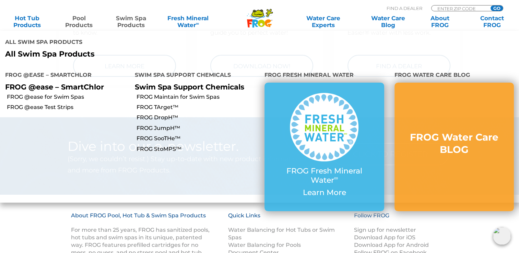  What do you see at coordinates (391, 245) in the screenshot?
I see `a: Download App for Android` at bounding box center [391, 245].